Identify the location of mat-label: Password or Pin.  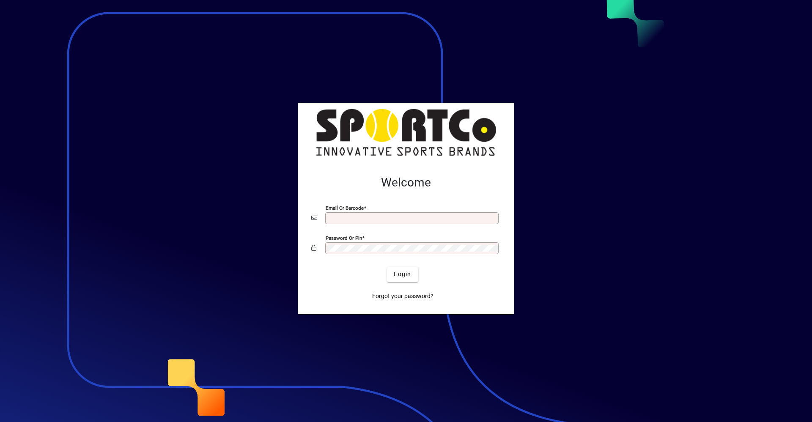
(344, 238).